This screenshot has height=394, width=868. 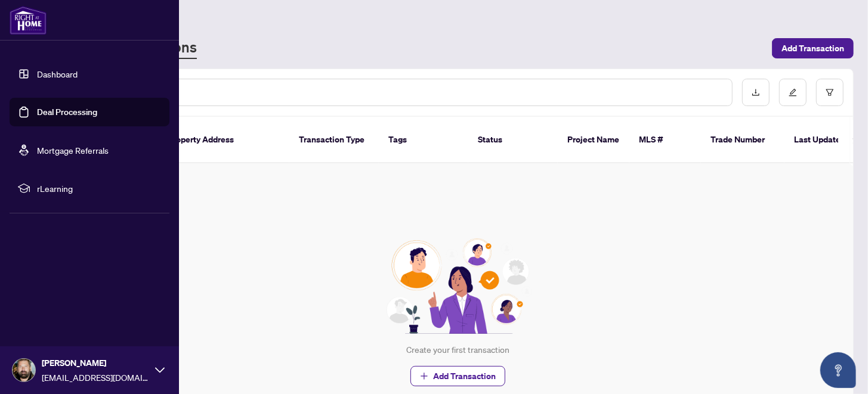 What do you see at coordinates (793, 93) in the screenshot?
I see `span: edit` at bounding box center [793, 93].